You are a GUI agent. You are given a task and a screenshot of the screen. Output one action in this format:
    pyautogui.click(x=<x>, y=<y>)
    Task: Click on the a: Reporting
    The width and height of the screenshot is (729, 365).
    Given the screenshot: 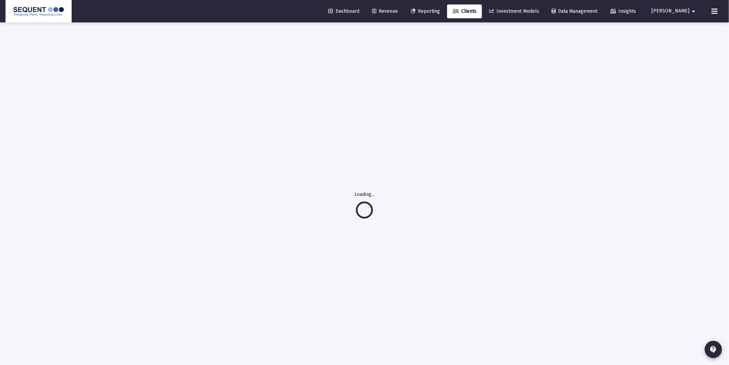 What is the action you would take?
    pyautogui.click(x=425, y=11)
    